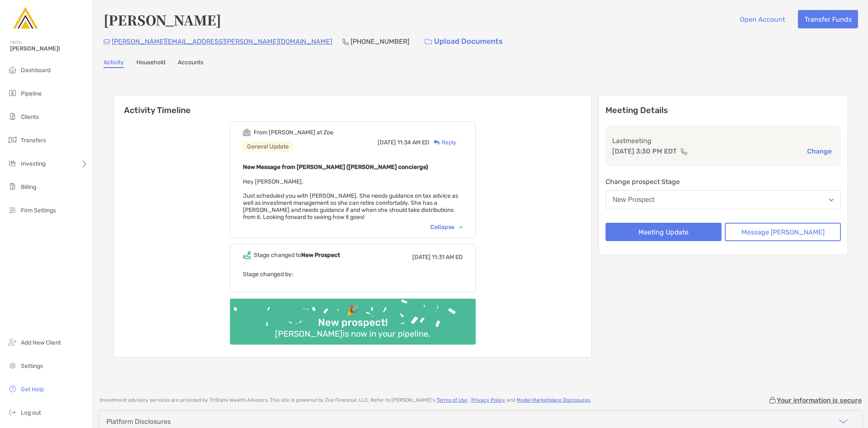 This screenshot has width=868, height=428. What do you see at coordinates (684, 152) in the screenshot?
I see `img: communication type` at bounding box center [684, 152].